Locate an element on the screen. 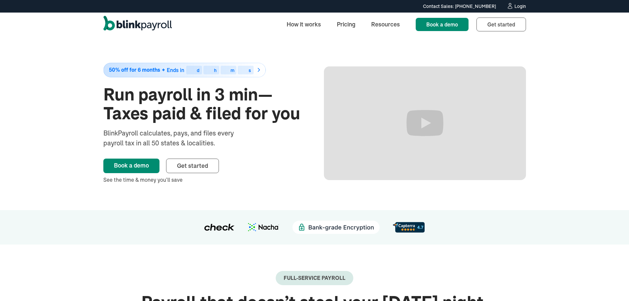  div: BlinkPayroll calculates, pays, and files every payroll tax in all 50 states & localities. is located at coordinates (177, 138).